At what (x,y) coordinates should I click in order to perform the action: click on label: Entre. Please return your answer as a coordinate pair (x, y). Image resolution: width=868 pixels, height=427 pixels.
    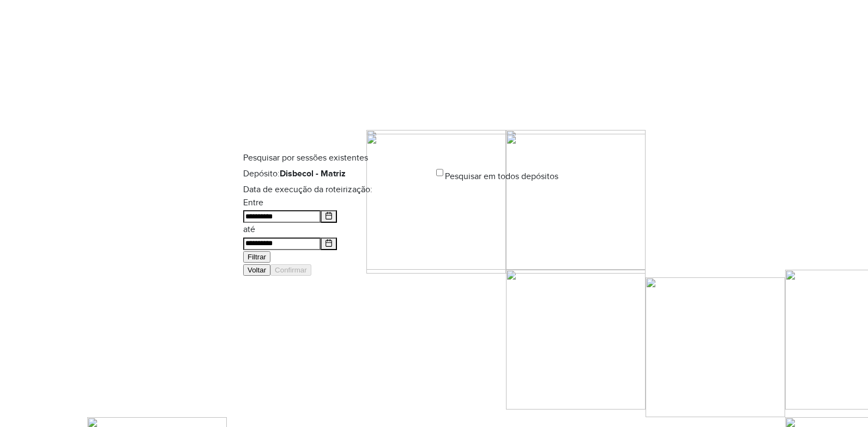
    Looking at the image, I should click on (253, 202).